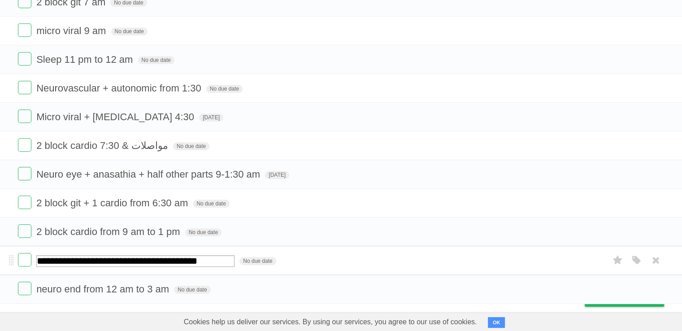 The width and height of the screenshot is (682, 331). I want to click on span: micro viral 9 am, so click(72, 31).